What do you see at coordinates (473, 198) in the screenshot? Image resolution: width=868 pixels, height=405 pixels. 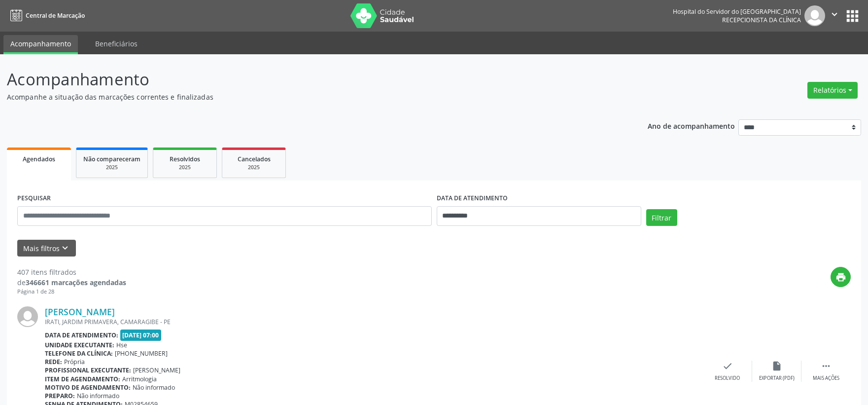 I see `label: DATA DE ATENDIMENTO` at bounding box center [473, 198].